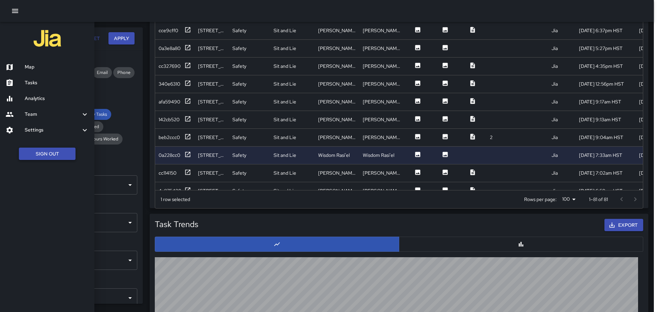  What do you see at coordinates (57, 67) in the screenshot?
I see `h6: Map` at bounding box center [57, 67].